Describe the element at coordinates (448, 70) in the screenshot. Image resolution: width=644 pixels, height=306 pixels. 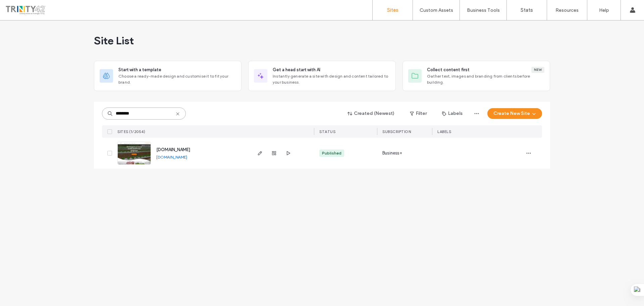
I see `span: Collect content first` at that location.